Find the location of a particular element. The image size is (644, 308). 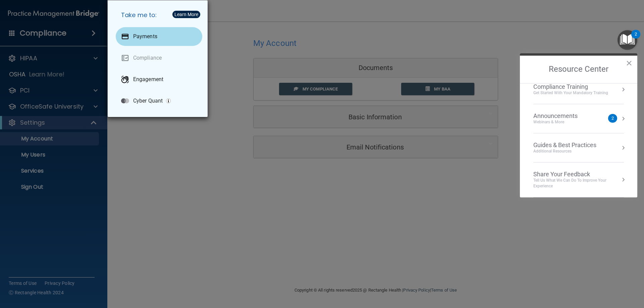

p: Engagement is located at coordinates (149, 80).